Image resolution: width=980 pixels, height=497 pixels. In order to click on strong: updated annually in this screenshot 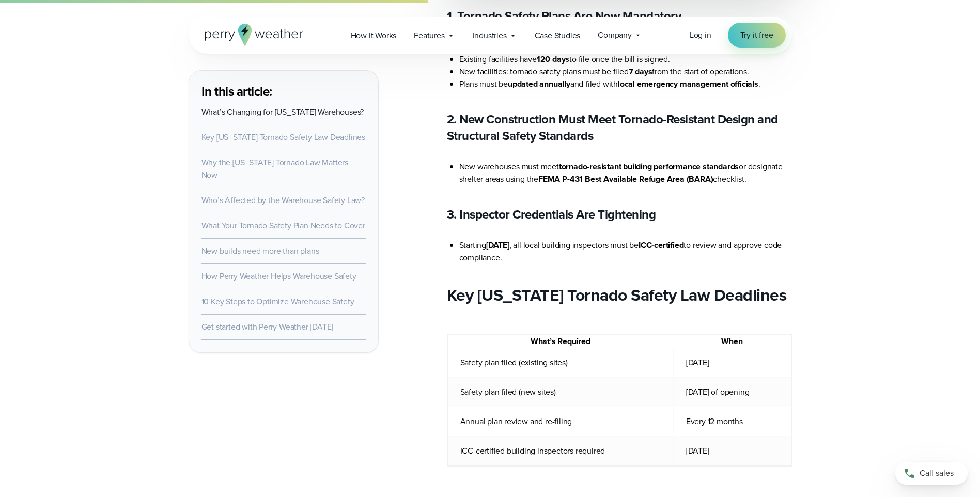, I will do `click(539, 84)`.